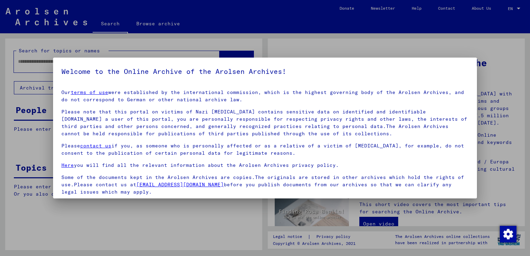 This screenshot has width=530, height=256. I want to click on h5: Welcome to the Online Archive of the Arolsen Archives!, so click(265, 71).